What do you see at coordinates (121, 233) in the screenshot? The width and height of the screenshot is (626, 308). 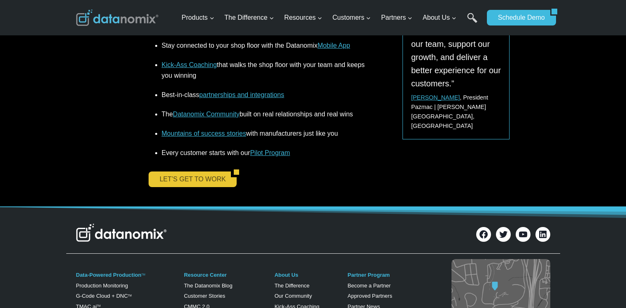 I see `img: Datanomix Logo` at bounding box center [121, 233].